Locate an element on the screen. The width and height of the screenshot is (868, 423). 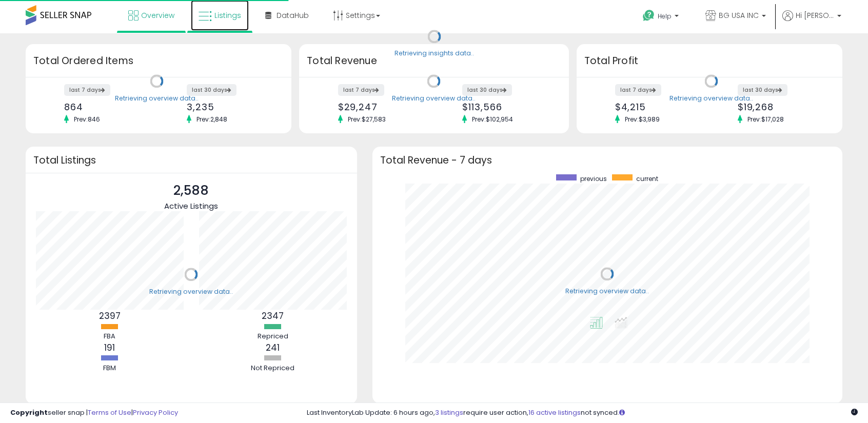
i: Get Help is located at coordinates (648, 15).